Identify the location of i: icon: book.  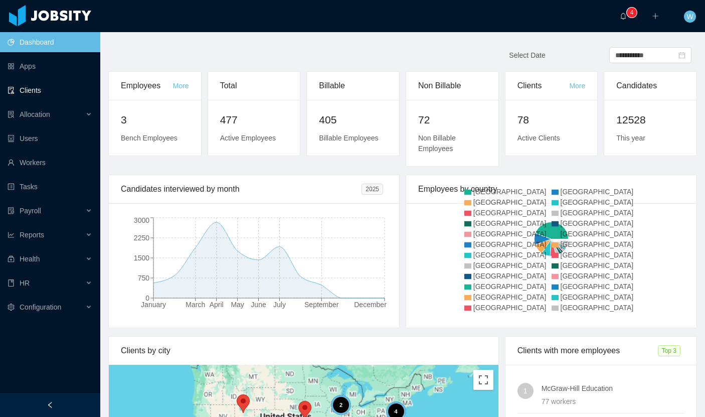
(11, 283).